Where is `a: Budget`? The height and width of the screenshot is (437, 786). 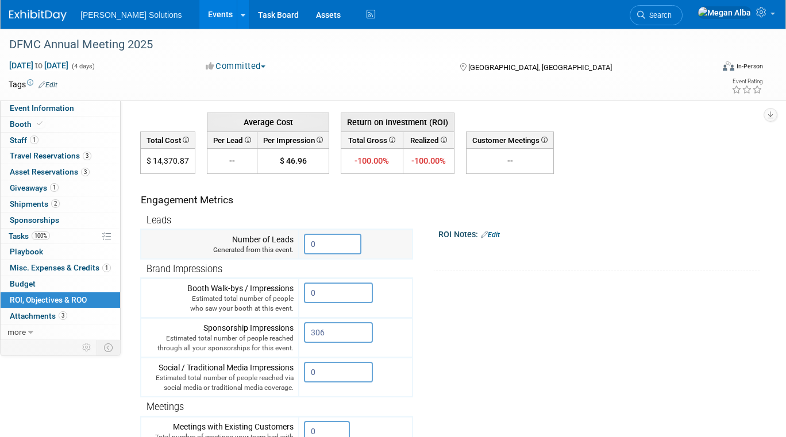 a: Budget is located at coordinates (60, 284).